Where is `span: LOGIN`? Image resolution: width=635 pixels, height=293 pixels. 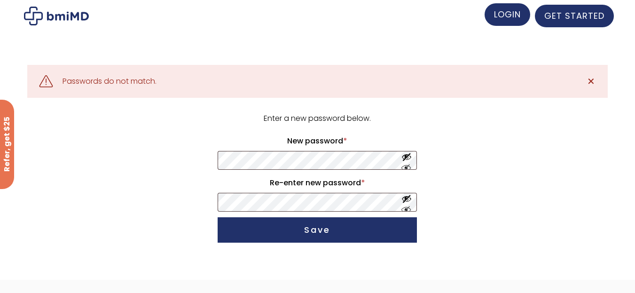
span: LOGIN is located at coordinates (507, 14).